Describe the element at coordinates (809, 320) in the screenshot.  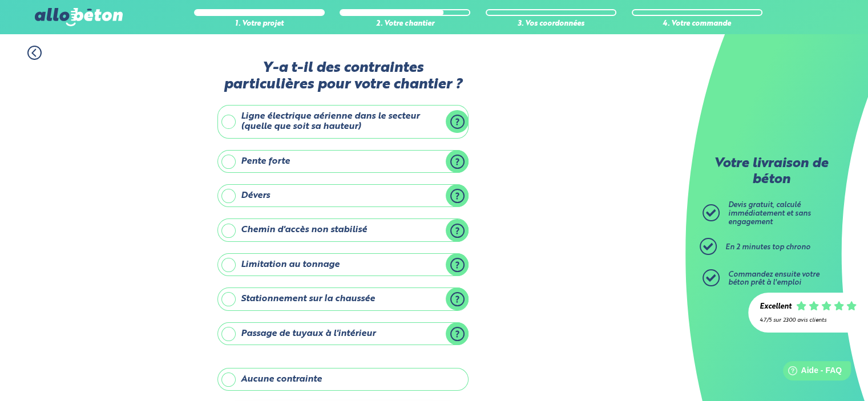
I see `div: 4.7/5 sur 2300 avis clients` at that location.